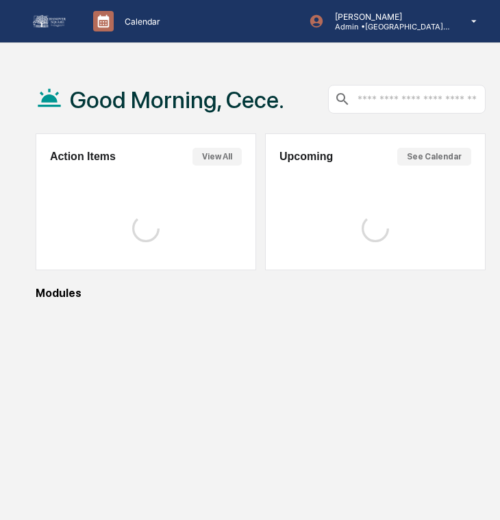  What do you see at coordinates (217, 157) in the screenshot?
I see `a: View All` at bounding box center [217, 157].